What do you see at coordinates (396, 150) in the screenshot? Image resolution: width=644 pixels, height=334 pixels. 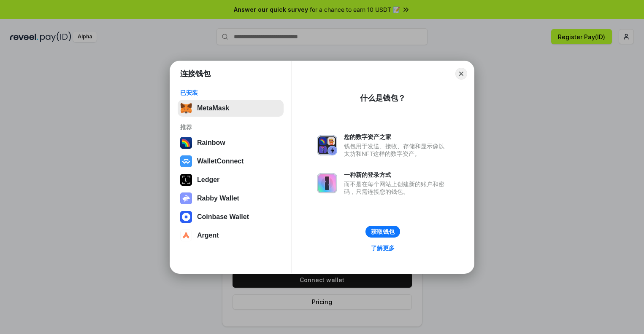 I see `div: 钱包用于发送、接收、存储和显示像以太坊和NFT这样的数字资产。` at bounding box center [396, 150].